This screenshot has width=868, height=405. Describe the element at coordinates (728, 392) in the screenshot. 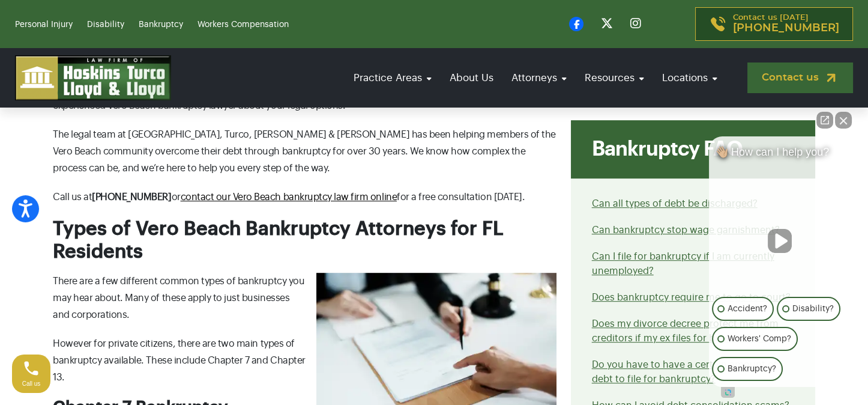

I see `a: Open intaker chat` at that location.